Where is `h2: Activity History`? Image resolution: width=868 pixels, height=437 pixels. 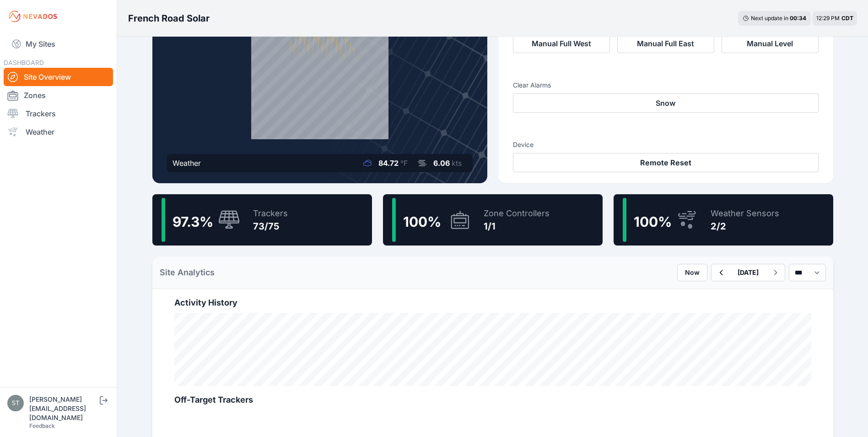 h2: Activity History is located at coordinates (492, 303).